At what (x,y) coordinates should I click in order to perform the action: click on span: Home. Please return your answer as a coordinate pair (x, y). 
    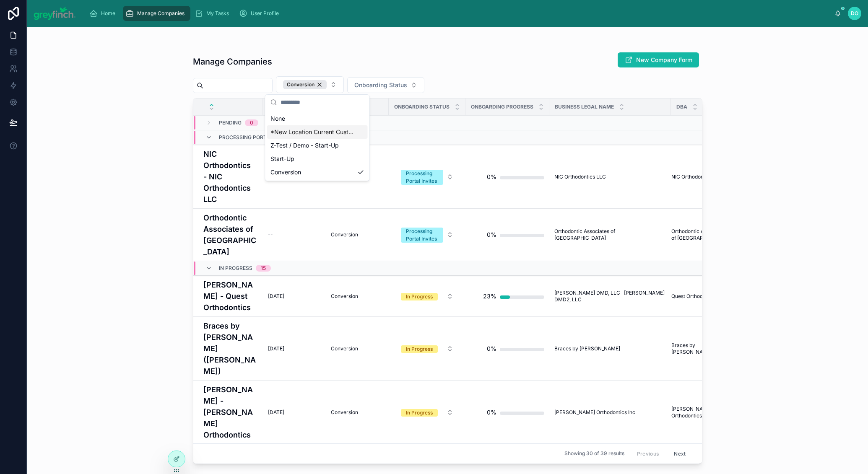
    Looking at the image, I should click on (108, 14).